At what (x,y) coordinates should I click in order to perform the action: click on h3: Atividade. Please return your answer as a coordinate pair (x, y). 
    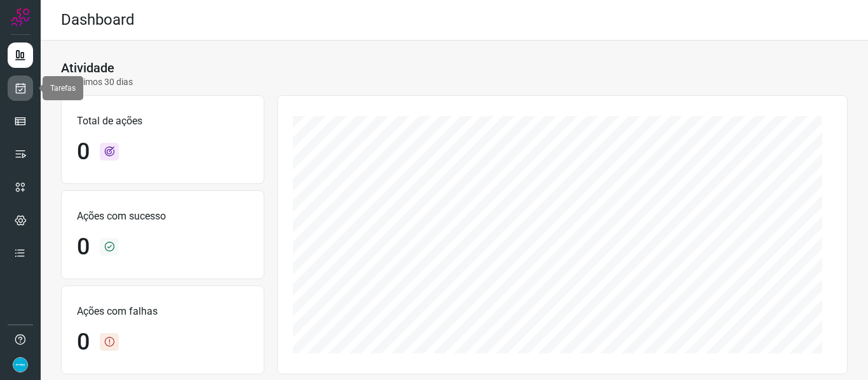
    Looking at the image, I should click on (88, 68).